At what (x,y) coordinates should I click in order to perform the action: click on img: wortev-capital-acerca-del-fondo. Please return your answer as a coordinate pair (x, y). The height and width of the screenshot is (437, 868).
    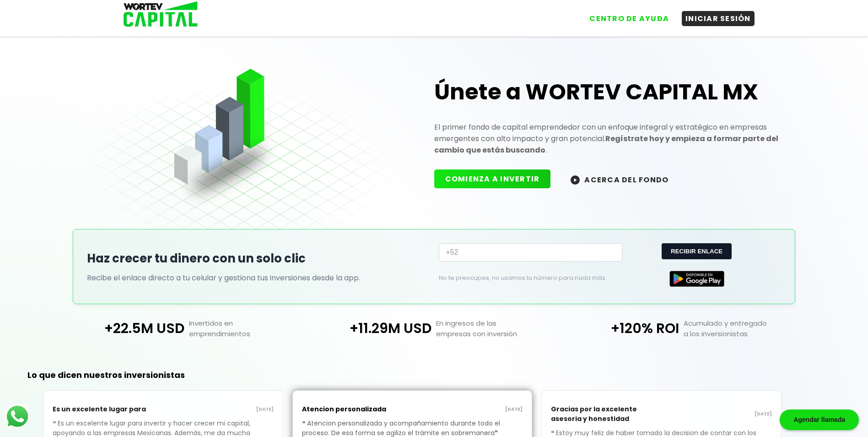
    Looking at the image, I should click on (575, 180).